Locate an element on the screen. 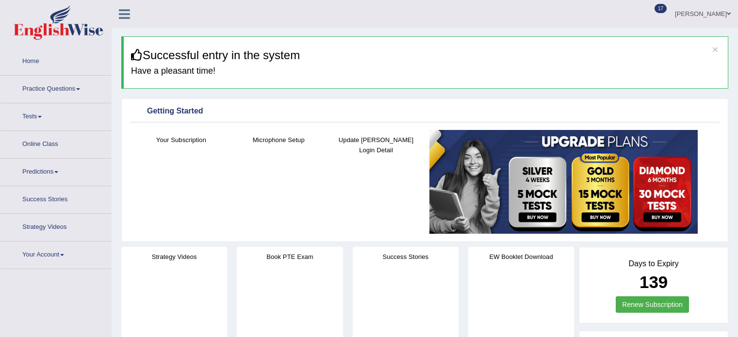 This screenshot has height=337, width=738. a: Home is located at coordinates (56, 60).